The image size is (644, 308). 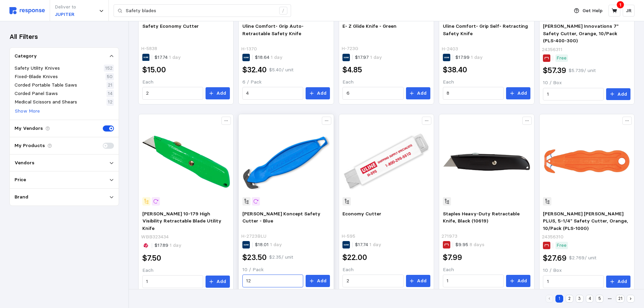 I want to click on span: Staples Heavy-Duty Retractable Knife, Black (10619), so click(x=481, y=217).